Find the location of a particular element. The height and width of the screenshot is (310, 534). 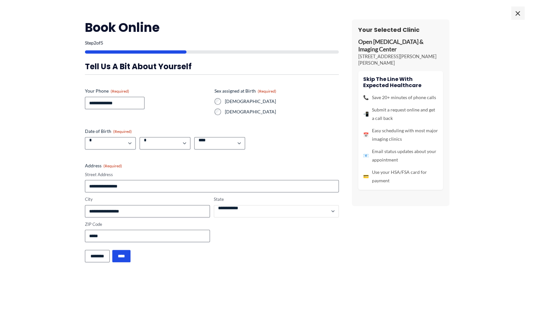

legend: Address is located at coordinates (103, 166).